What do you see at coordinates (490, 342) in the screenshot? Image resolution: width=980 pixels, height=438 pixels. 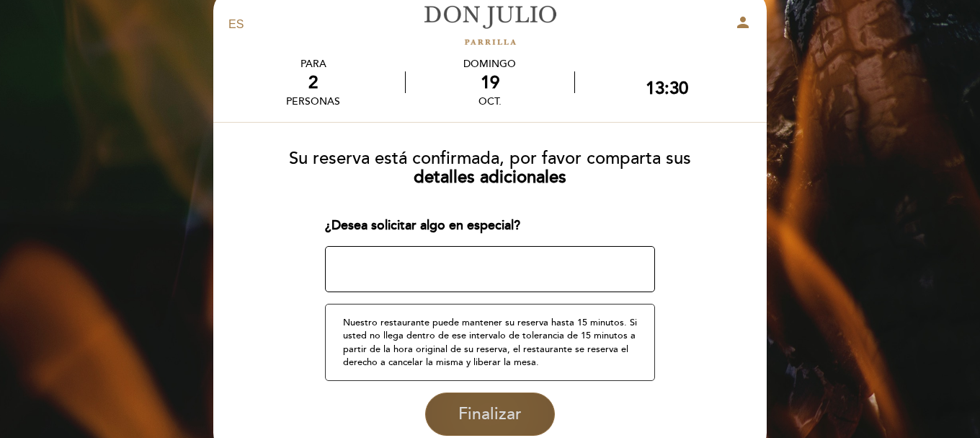 I see `div: Nuestro restaurante puede mantener su reserva hasta 15 minutos. Si usted no llega dentro de ese i...` at bounding box center [490, 342].